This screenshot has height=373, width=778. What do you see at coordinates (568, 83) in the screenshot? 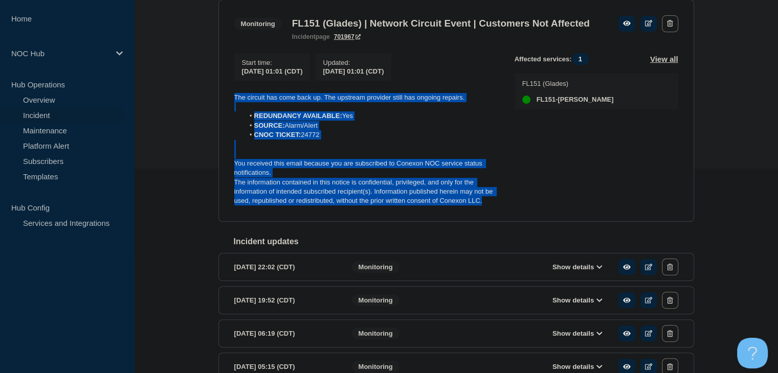
I see `p: FL151 (Glades)` at bounding box center [568, 83].